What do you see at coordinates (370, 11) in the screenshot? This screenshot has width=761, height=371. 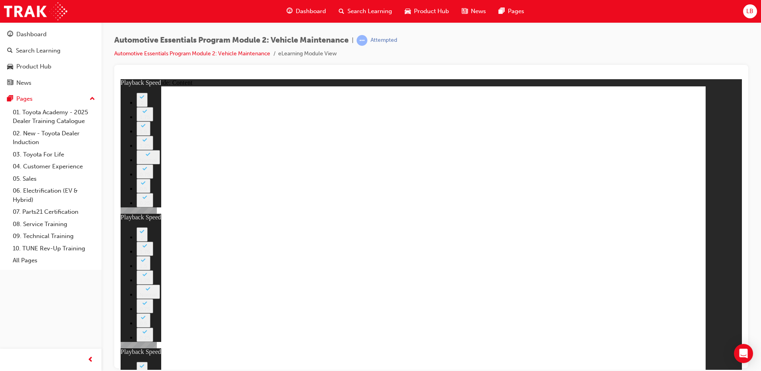 I see `span: Search Learning` at bounding box center [370, 11].